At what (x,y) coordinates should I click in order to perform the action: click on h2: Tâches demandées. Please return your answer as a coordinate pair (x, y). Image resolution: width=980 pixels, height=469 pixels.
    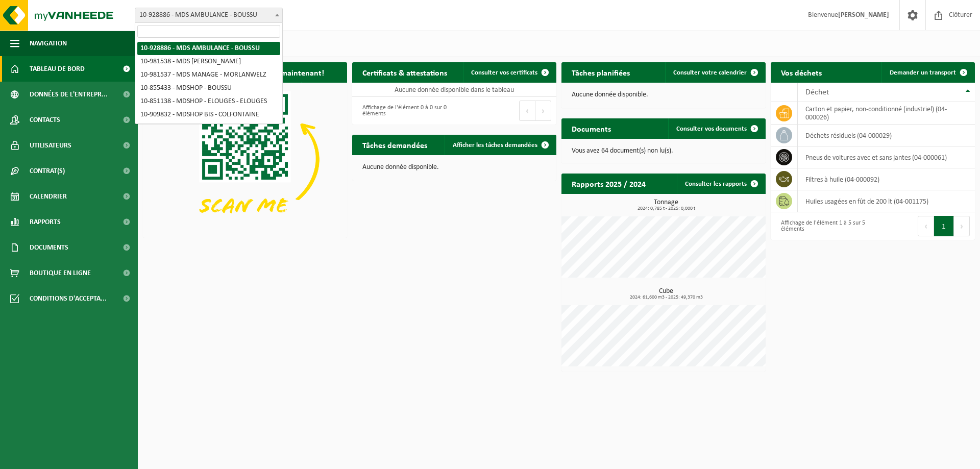
    Looking at the image, I should click on (394, 144).